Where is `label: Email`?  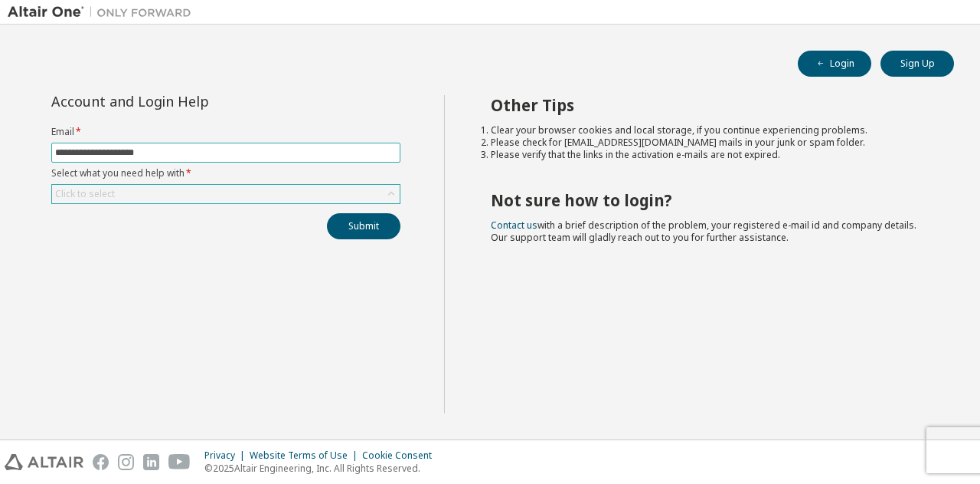
label: Email is located at coordinates (226, 132).